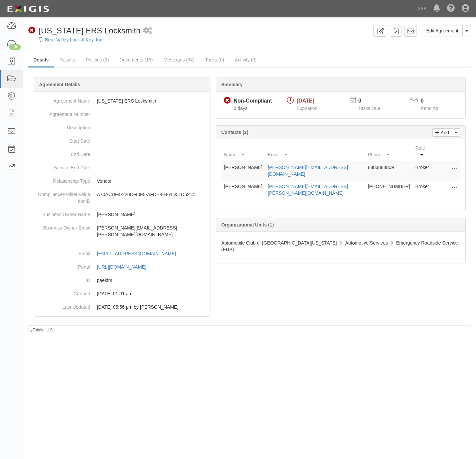 The height and width of the screenshot is (459, 476). I want to click on b: Organizational Units (1), so click(247, 225).